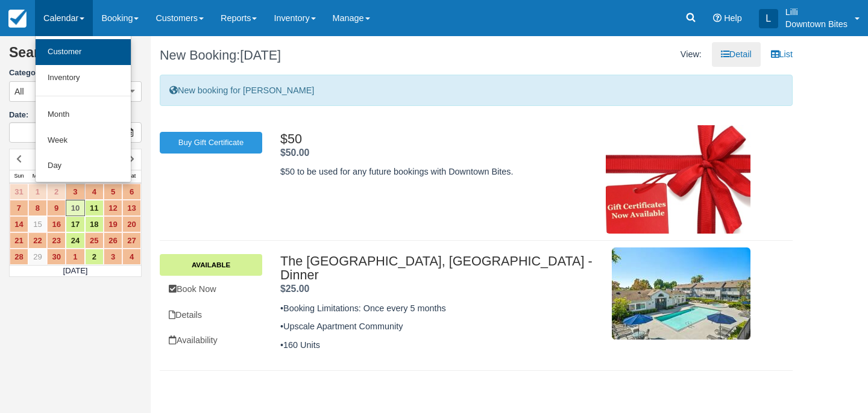  Describe the element at coordinates (56, 208) in the screenshot. I see `a: 9` at that location.